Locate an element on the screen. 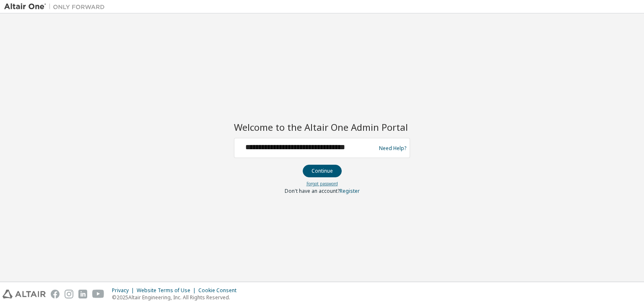  img: Altair One is located at coordinates (57, 7).